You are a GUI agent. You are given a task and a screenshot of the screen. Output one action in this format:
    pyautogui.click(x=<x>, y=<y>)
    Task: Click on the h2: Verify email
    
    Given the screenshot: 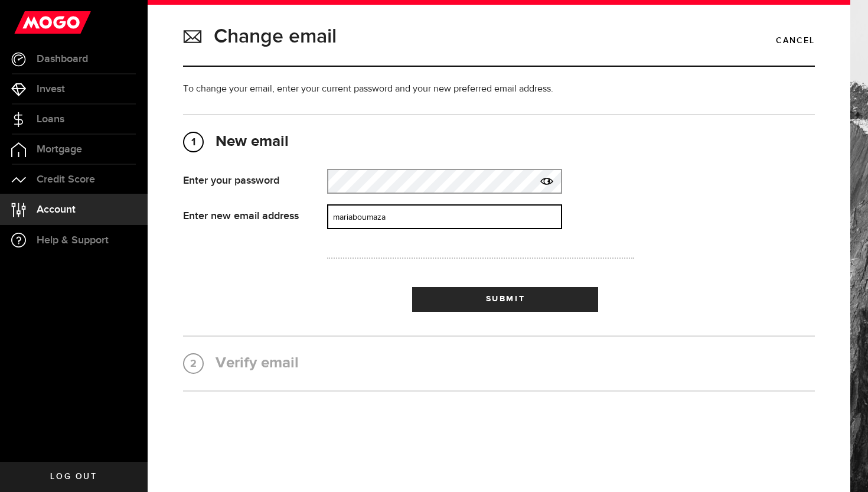 What is the action you would take?
    pyautogui.click(x=498, y=363)
    